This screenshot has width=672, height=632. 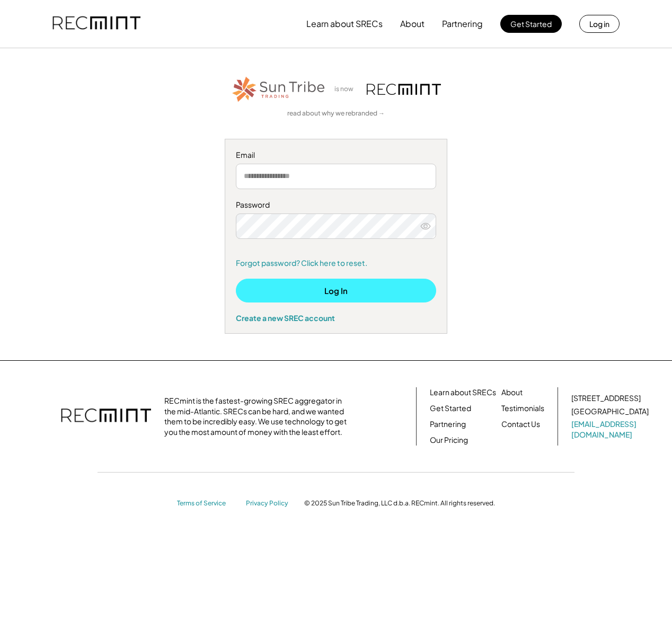 What do you see at coordinates (448, 424) in the screenshot?
I see `a: Partnering` at bounding box center [448, 424].